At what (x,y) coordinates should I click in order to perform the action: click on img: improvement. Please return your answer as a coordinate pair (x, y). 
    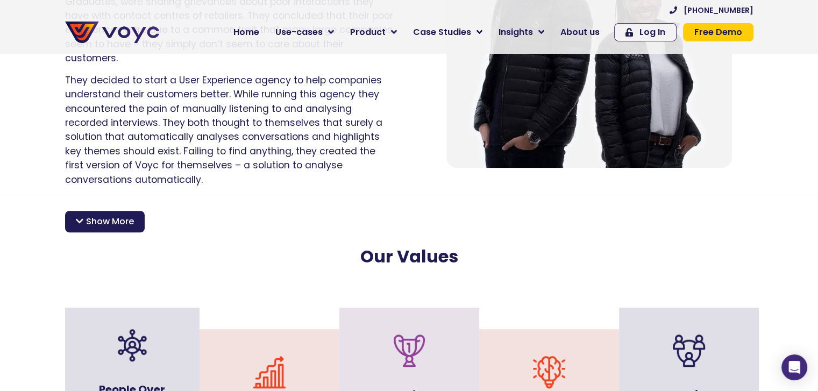
    Looking at the image, I should click on (269, 372).